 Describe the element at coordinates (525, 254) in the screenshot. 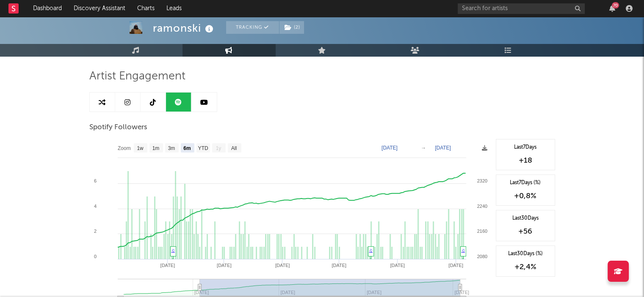

I see `div: Last 30 Days (%)` at that location.